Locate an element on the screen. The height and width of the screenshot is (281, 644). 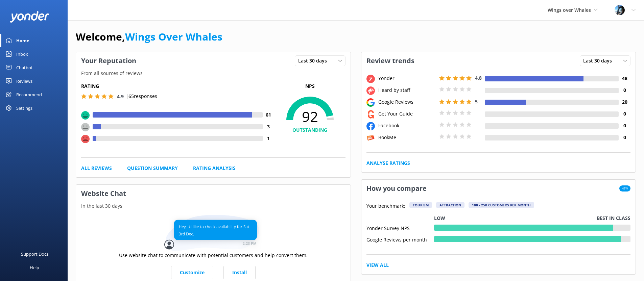
span: 92 is located at coordinates (310, 117).